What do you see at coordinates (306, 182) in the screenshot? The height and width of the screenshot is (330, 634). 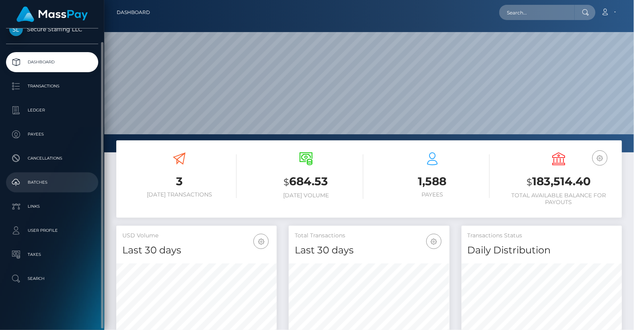 I see `h3: 684.53` at bounding box center [306, 182].